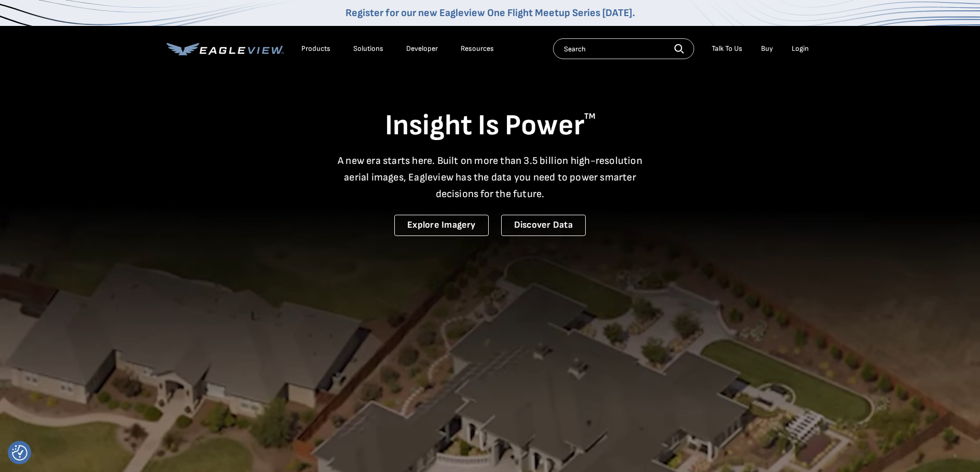 This screenshot has height=472, width=980. What do you see at coordinates (477, 49) in the screenshot?
I see `div: Resources` at bounding box center [477, 49].